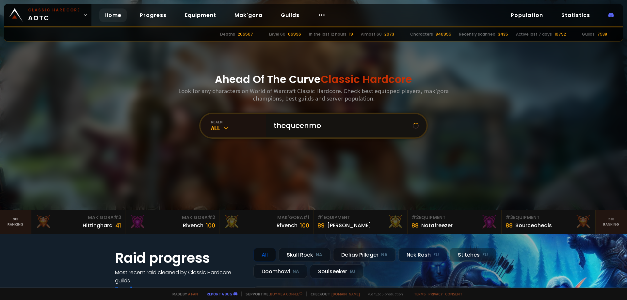  Describe the element at coordinates (351, 34) in the screenshot. I see `div: 19` at that location.